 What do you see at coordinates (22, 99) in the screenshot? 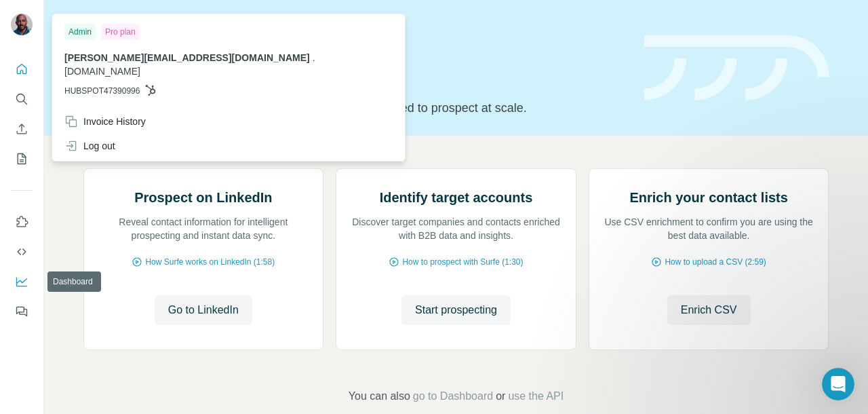
I see `button: Search` at bounding box center [22, 99].